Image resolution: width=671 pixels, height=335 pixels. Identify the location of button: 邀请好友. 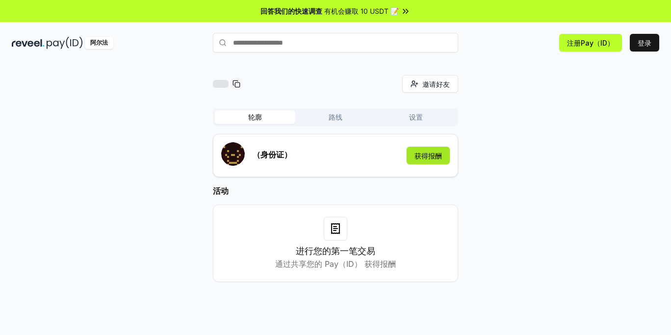
(430, 84).